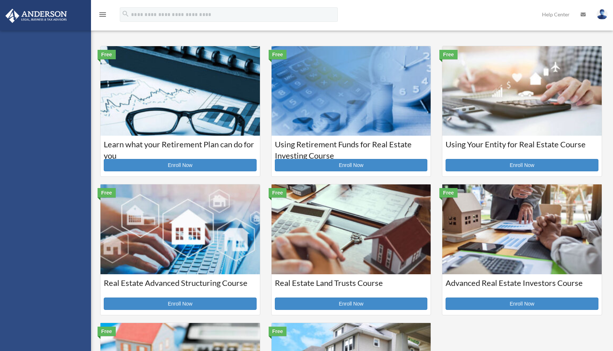  I want to click on h3: Real Estate Land Trusts Course, so click(351, 287).